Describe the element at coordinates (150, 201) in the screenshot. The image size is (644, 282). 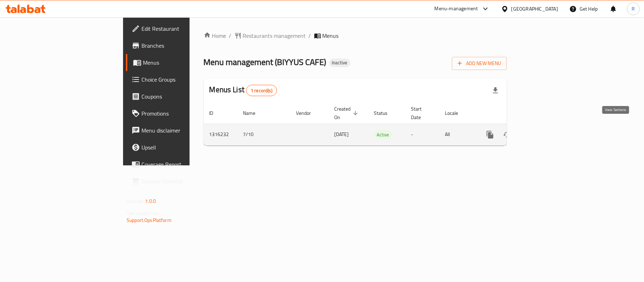
I see `span: 1.0.0` at that location.